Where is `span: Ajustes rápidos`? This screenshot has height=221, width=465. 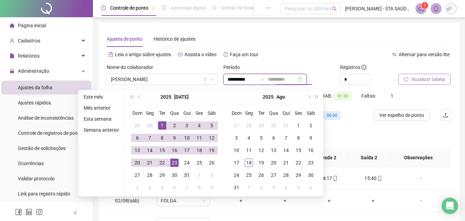
span: Ajustes rápidos is located at coordinates (34, 103).